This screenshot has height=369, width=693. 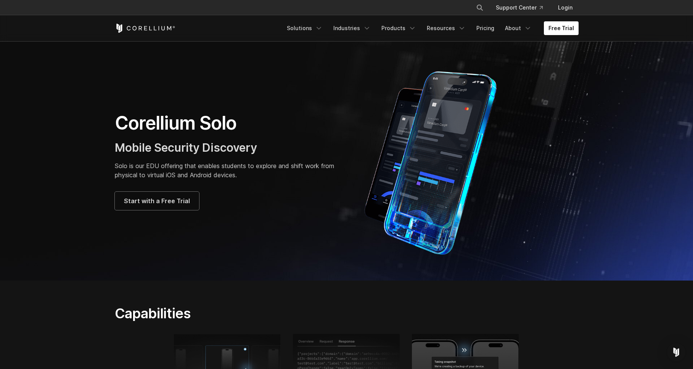 What do you see at coordinates (267, 313) in the screenshot?
I see `h2: Capabilities` at bounding box center [267, 313].